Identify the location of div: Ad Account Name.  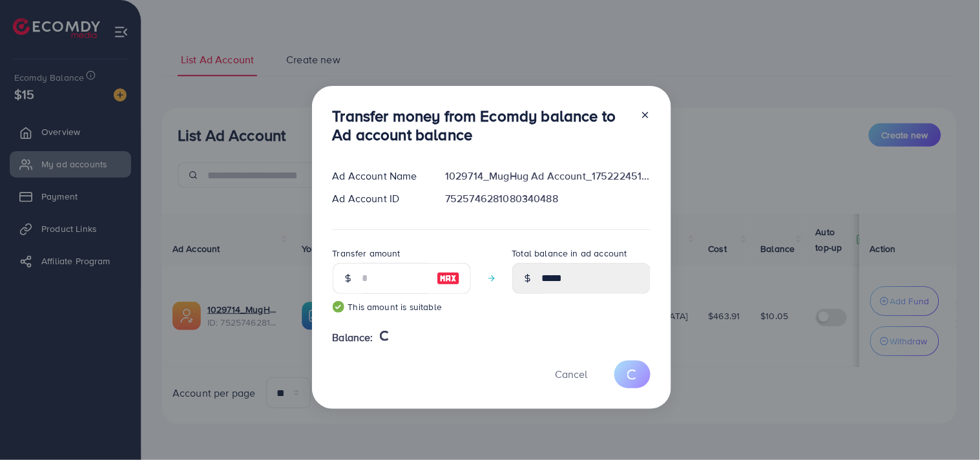
(379, 176).